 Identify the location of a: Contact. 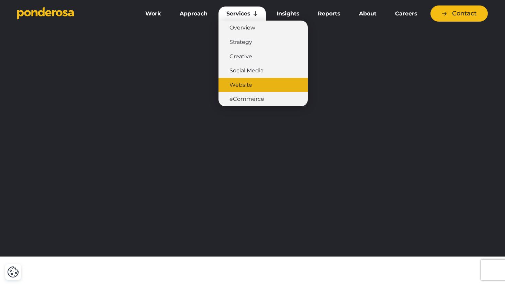
(459, 13).